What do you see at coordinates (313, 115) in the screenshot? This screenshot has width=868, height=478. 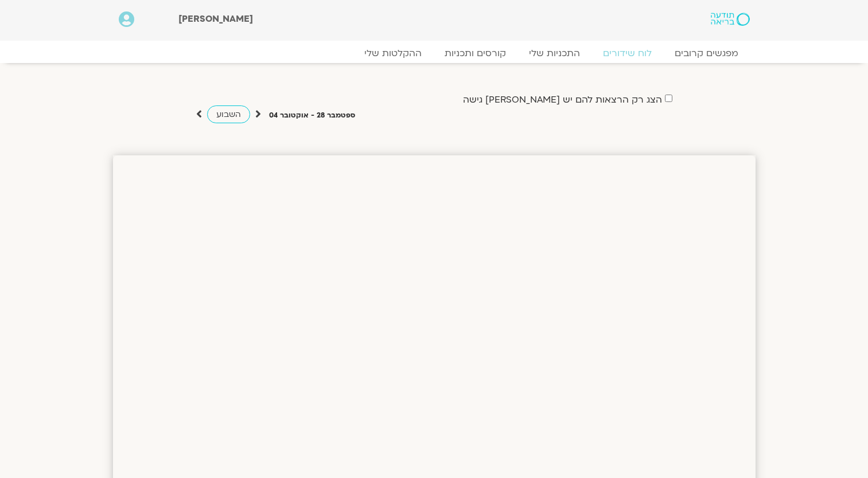 I see `p: ספטמבר 28 - אוקטובר 04` at bounding box center [313, 115].